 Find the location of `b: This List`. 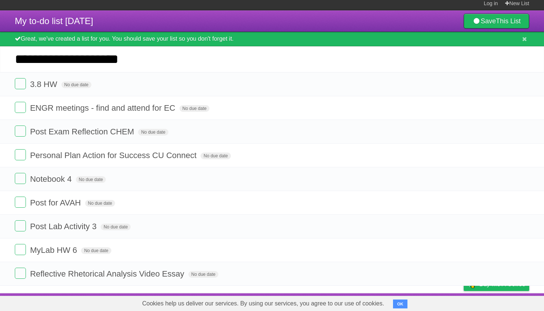

b: This List is located at coordinates (508, 21).